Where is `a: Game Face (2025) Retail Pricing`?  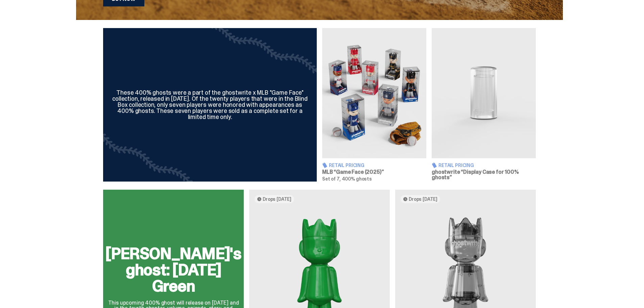 a: Game Face (2025) Retail Pricing is located at coordinates (374, 105).